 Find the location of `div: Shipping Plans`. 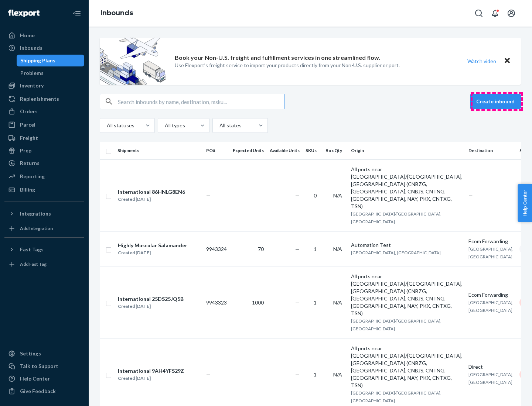

div: Shipping Plans is located at coordinates (38, 61).